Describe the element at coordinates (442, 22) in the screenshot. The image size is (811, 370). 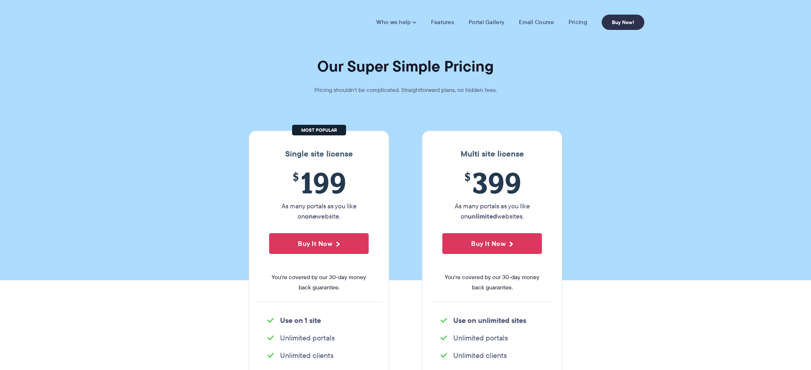
I see `a: Features` at that location.